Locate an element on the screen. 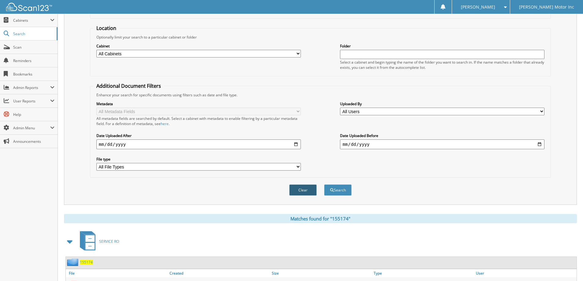  span: Admin Reports is located at coordinates (32, 88).